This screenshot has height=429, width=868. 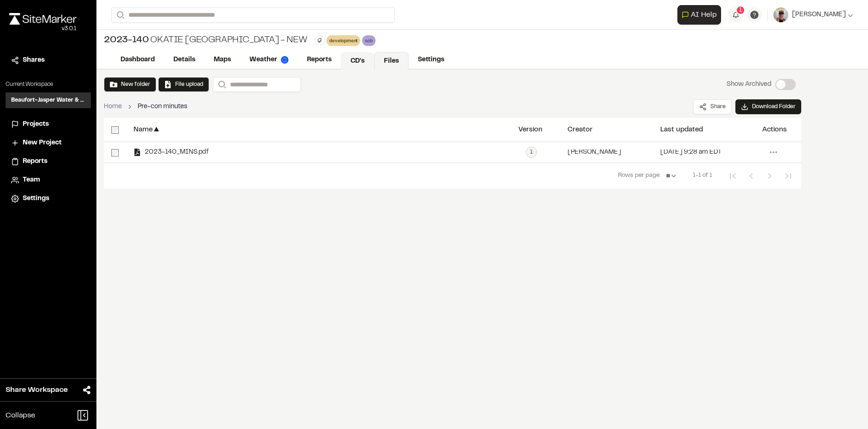 I want to click on span: 2023-140, so click(x=126, y=40).